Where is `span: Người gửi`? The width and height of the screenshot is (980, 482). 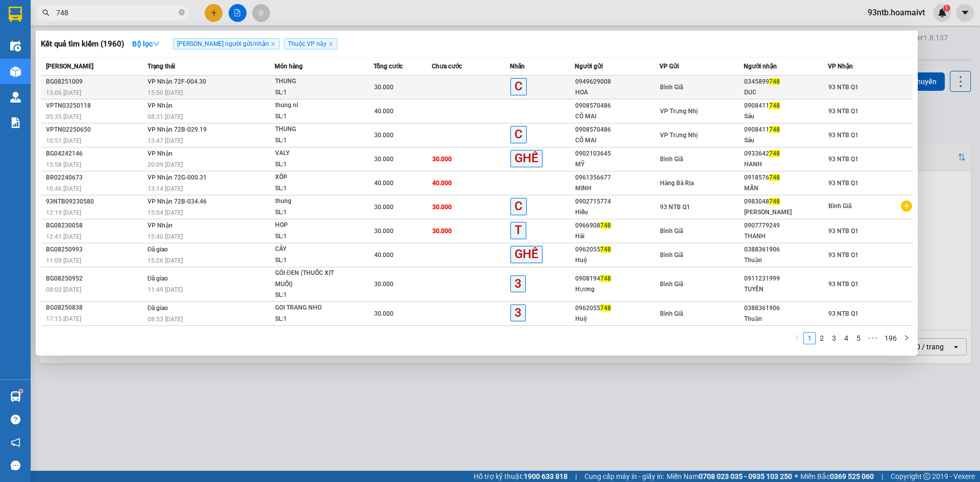
span: Người gửi is located at coordinates (589, 66).